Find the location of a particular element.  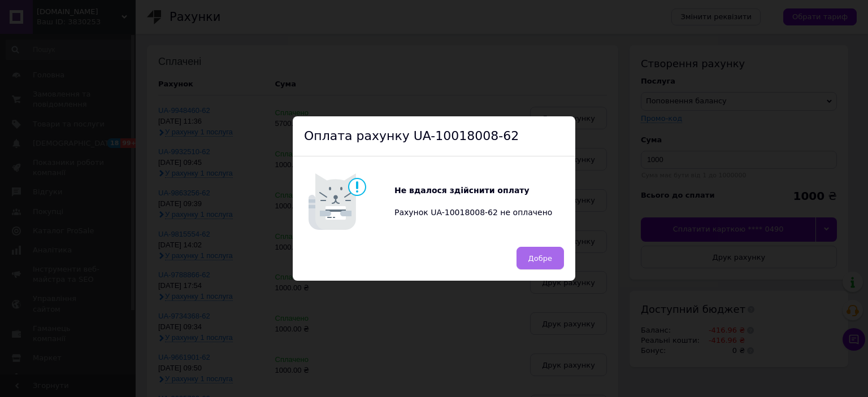

div: Оплата рахунку UA-10018008-62 is located at coordinates (434, 137).